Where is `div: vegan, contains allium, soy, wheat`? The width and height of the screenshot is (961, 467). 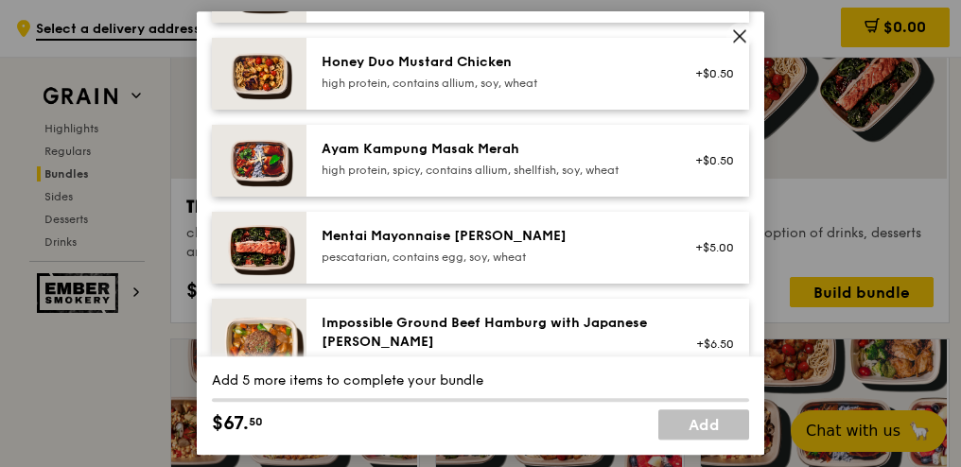
div: vegan, contains allium, soy, wheat is located at coordinates (491, 363).